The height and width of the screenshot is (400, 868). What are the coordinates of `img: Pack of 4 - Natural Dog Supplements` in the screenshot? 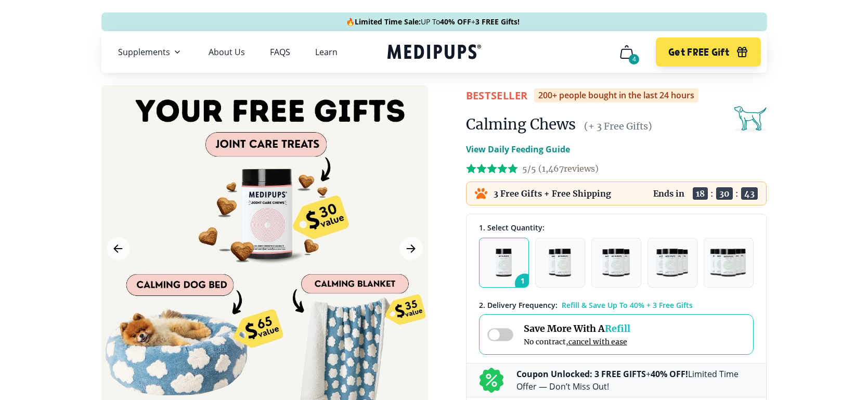 It's located at (672, 263).